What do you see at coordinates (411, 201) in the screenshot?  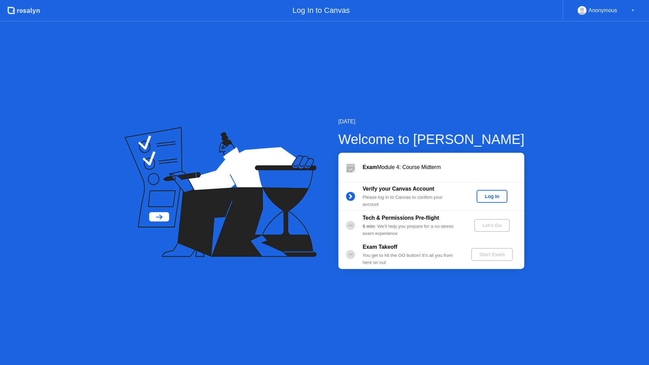 I see `div: Please log in to Canvas to confirm your account` at bounding box center [411, 201].